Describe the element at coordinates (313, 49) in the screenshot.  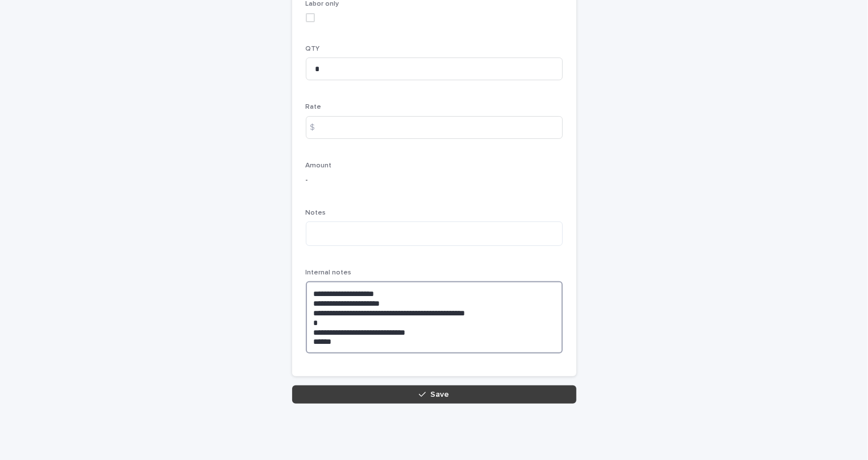
I see `span: QTY` at that location.